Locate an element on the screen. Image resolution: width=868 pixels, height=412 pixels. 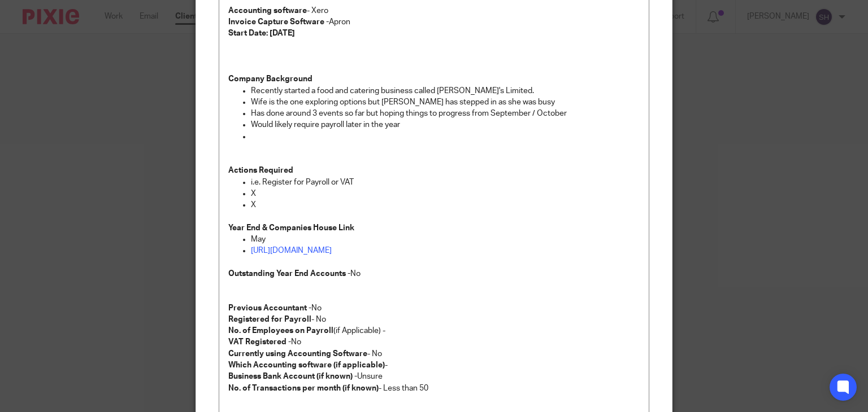
p: Would likely require payroll later in the year is located at coordinates (446, 125).